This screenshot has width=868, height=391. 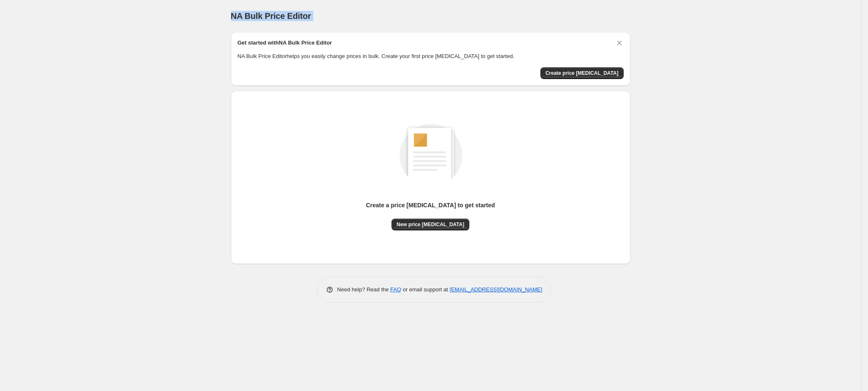 What do you see at coordinates (364, 289) in the screenshot?
I see `span: Need help? Read the` at bounding box center [364, 289].